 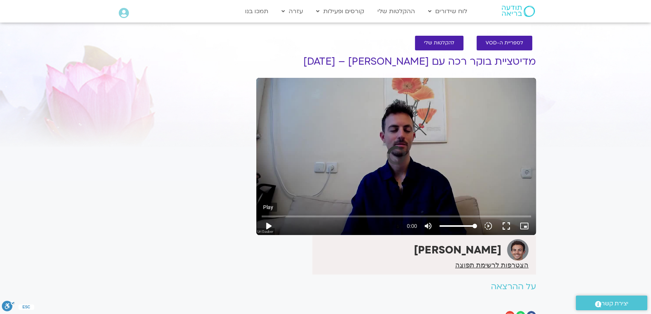 I want to click on h2: על ההרצאה, so click(x=396, y=286).